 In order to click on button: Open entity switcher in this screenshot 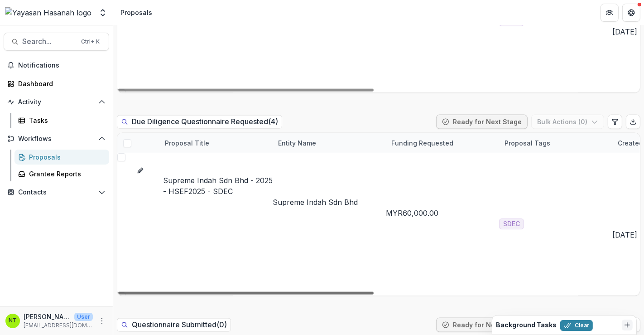, I will do `click(103, 13)`.